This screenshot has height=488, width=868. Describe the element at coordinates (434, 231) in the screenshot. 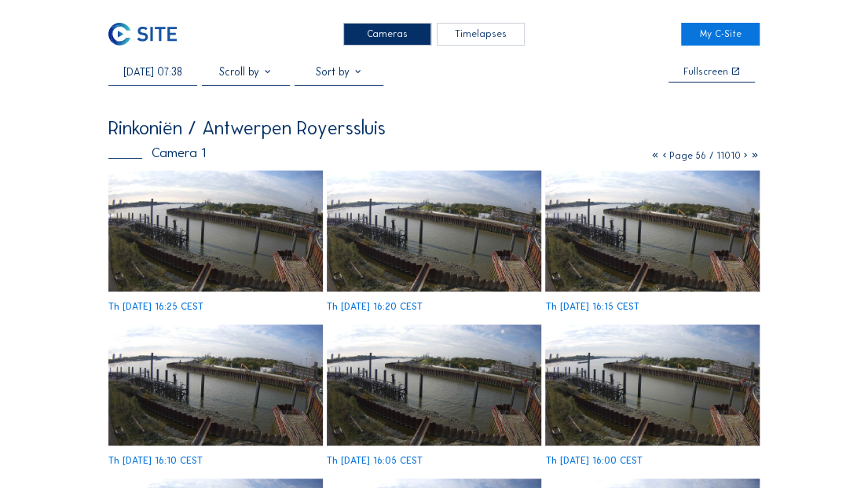

I see `img: image_53563208` at that location.